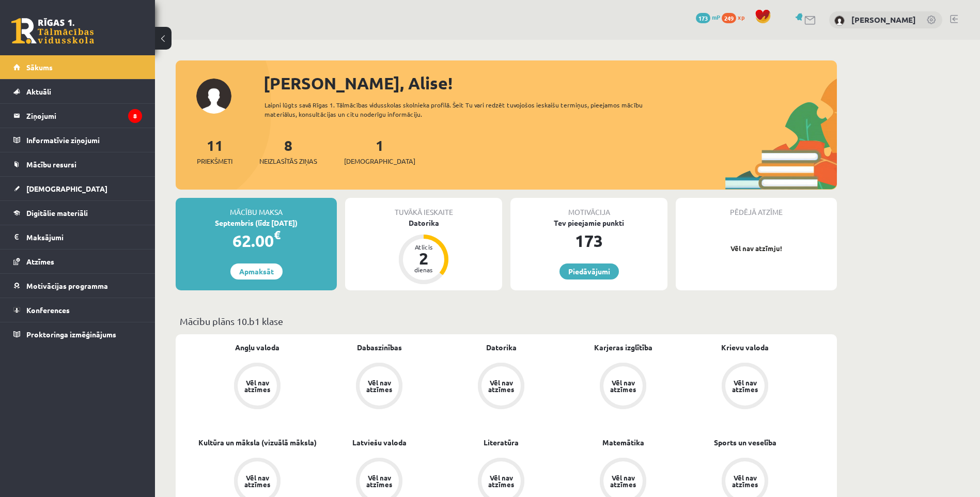 The height and width of the screenshot is (497, 980). Describe the element at coordinates (53, 31) in the screenshot. I see `a: Rīgas 1. Tālmācības vidusskola` at that location.